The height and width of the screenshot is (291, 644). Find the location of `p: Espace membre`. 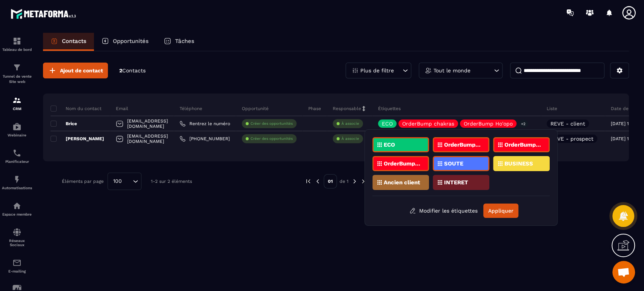

p: Espace membre is located at coordinates (17, 214).